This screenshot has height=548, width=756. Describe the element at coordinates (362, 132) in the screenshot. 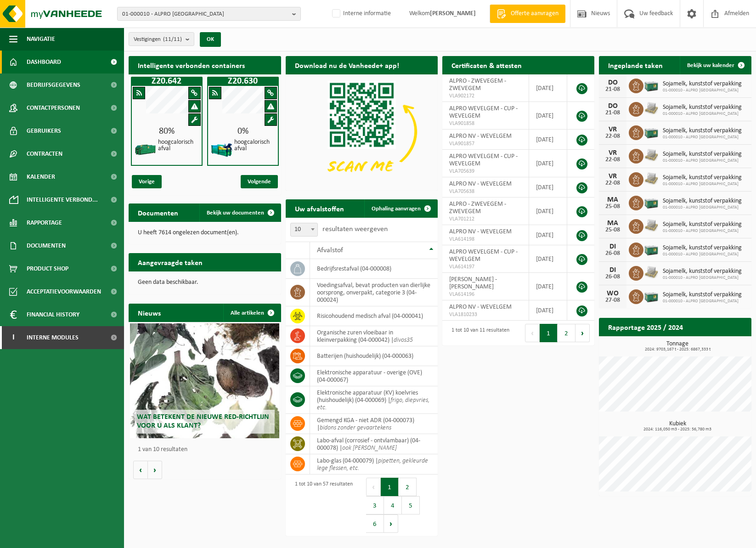

I see `img: Download de VHEPlus App` at that location.